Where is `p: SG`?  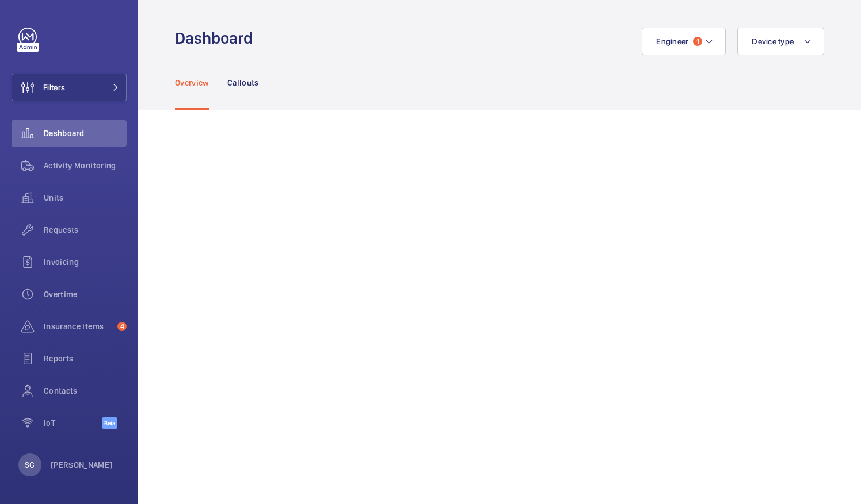 p: SG is located at coordinates (29, 465).